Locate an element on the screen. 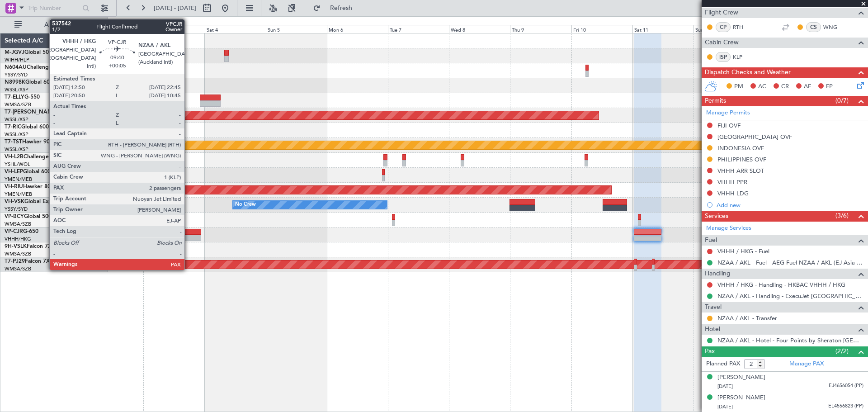 This screenshot has height=412, width=868. a: VH-L2BChallenger 604 is located at coordinates (33, 157).